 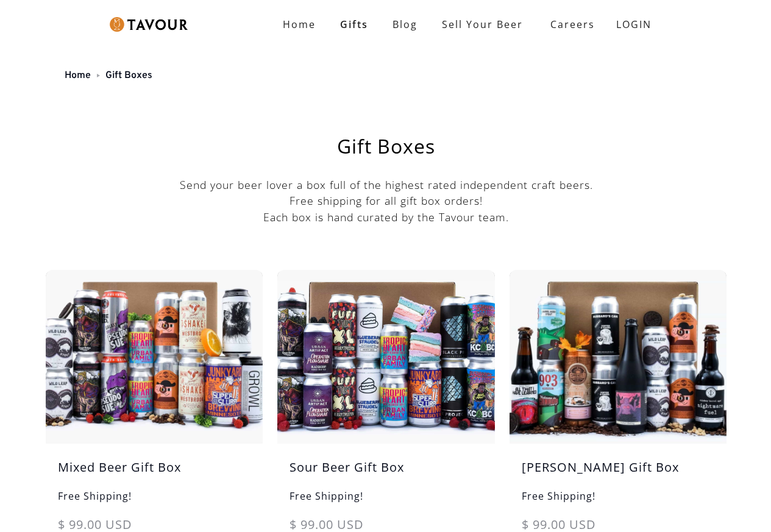 What do you see at coordinates (405, 24) in the screenshot?
I see `a: Blog` at bounding box center [405, 24].